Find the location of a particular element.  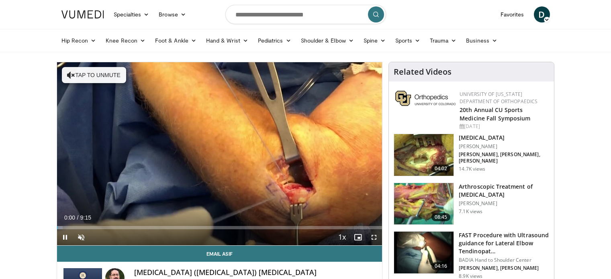

img: VuMedi Logo is located at coordinates (83, 14).